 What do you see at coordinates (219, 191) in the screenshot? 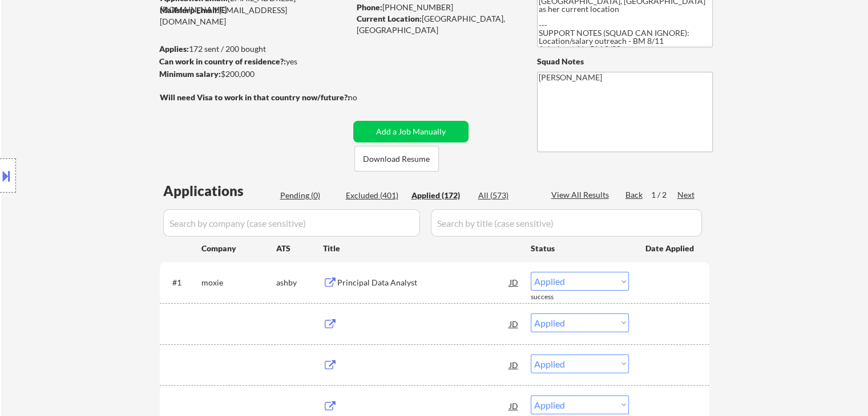
I see `div: Applications` at bounding box center [219, 191].